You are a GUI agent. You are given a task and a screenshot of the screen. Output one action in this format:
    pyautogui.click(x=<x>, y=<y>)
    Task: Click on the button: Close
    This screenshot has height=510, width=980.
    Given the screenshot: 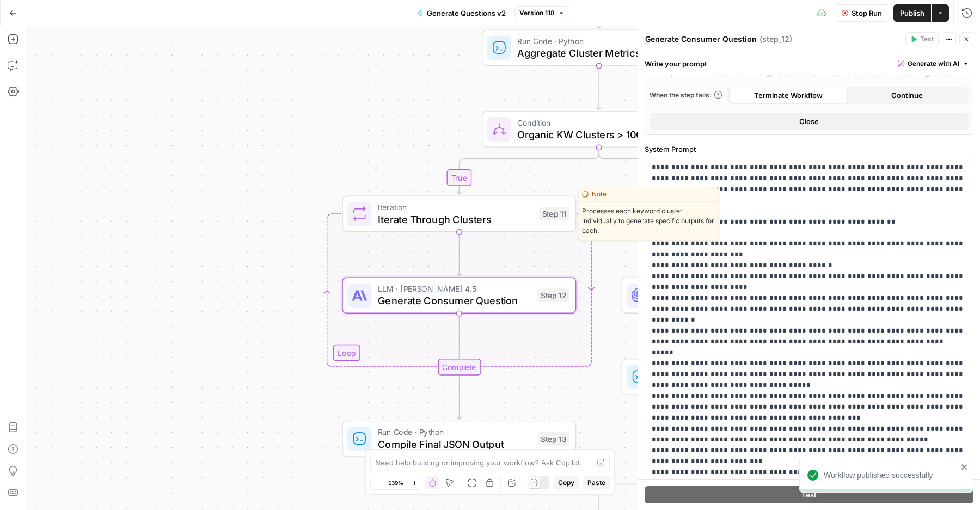 What is the action you would take?
    pyautogui.click(x=809, y=121)
    